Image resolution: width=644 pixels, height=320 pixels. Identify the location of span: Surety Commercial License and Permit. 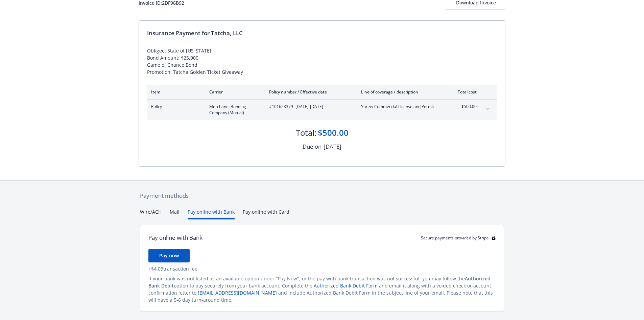
(401, 106).